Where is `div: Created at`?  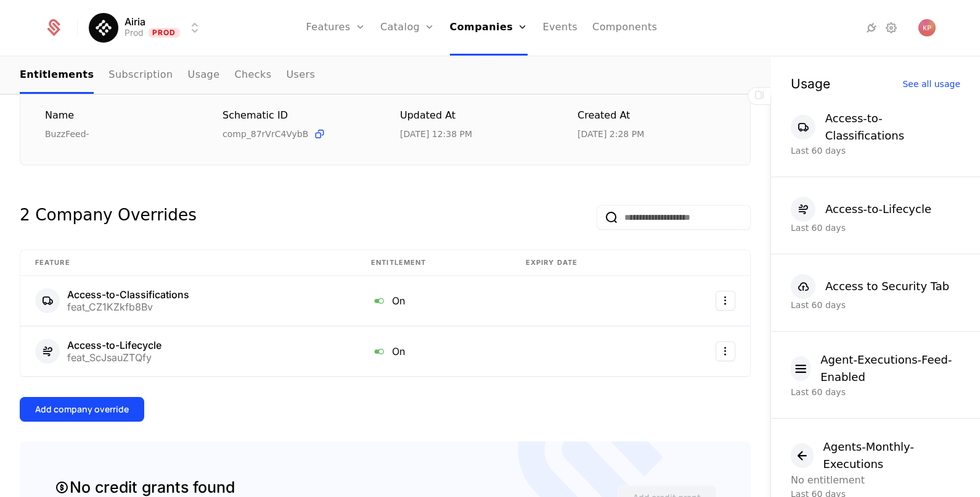
div: Created at is located at coordinates (652, 116).